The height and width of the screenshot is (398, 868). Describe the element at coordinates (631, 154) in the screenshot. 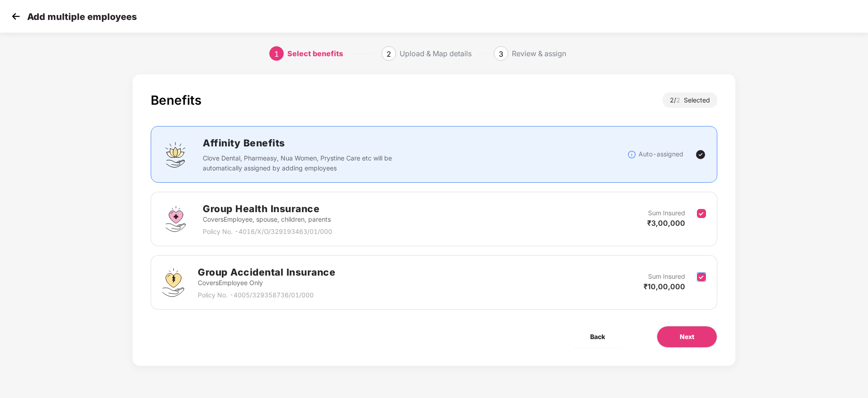

I see `img: svg+xml;base64,PHN2ZyBpZD0iSW5mb18tXzMyeDMyIiBkYXRhLW5hbWU9IkluZm8gLSAzMngzMiIgeG1sbnM9Imh0dHA6Ly...` at that location.